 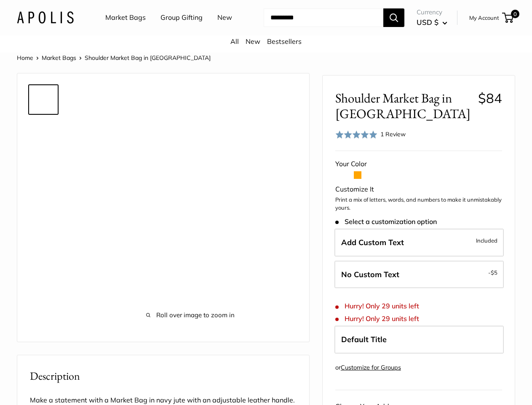 What do you see at coordinates (432, 12) in the screenshot?
I see `span: Currency` at bounding box center [432, 12].